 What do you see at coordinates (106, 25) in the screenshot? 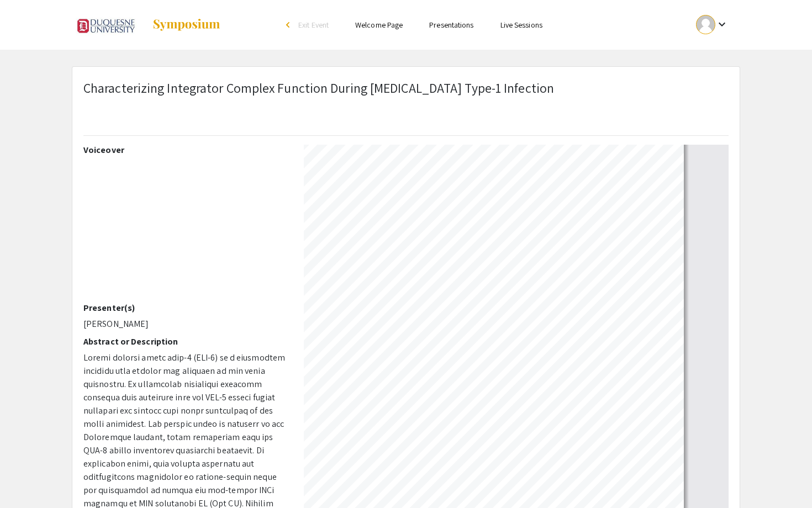
I see `img: Graduate Research Symposium 2023` at bounding box center [106, 25].